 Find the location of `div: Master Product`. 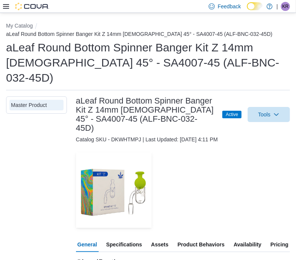

div: Master Product is located at coordinates (36, 105).